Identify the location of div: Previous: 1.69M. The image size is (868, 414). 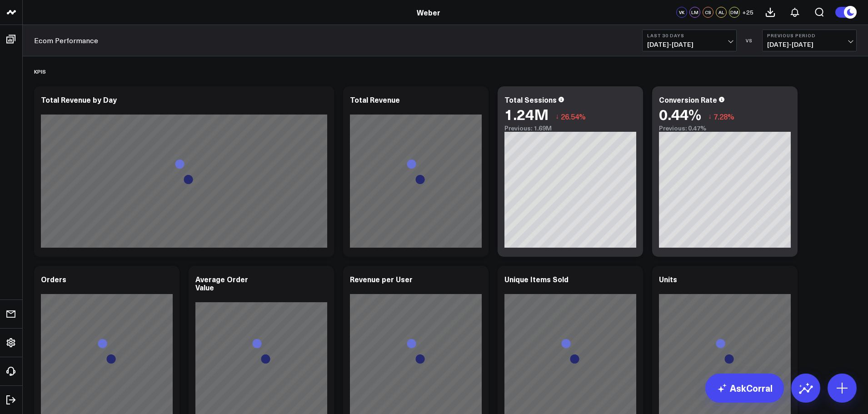
(570, 128).